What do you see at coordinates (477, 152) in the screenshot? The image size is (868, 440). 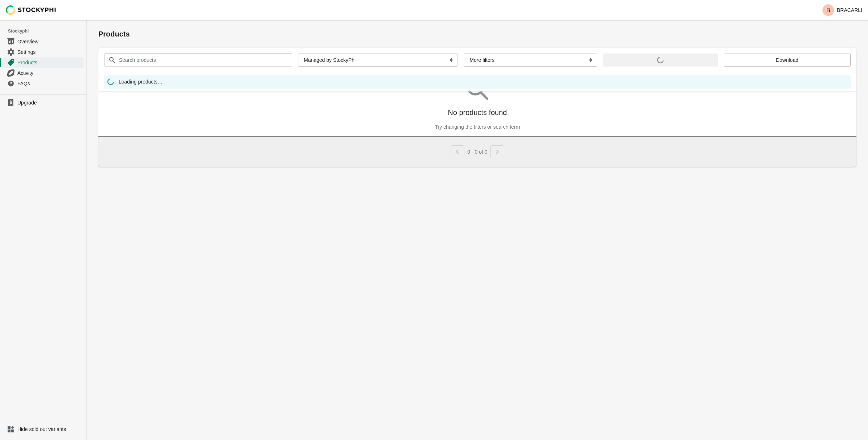 I see `span: 0 - 0 of 0` at bounding box center [477, 152].